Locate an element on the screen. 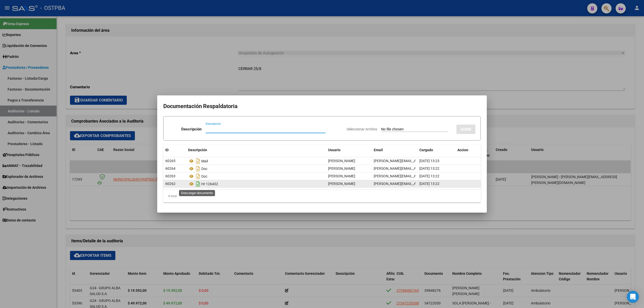 The height and width of the screenshot is (308, 644). div: Hr 126432 is located at coordinates (256, 184).